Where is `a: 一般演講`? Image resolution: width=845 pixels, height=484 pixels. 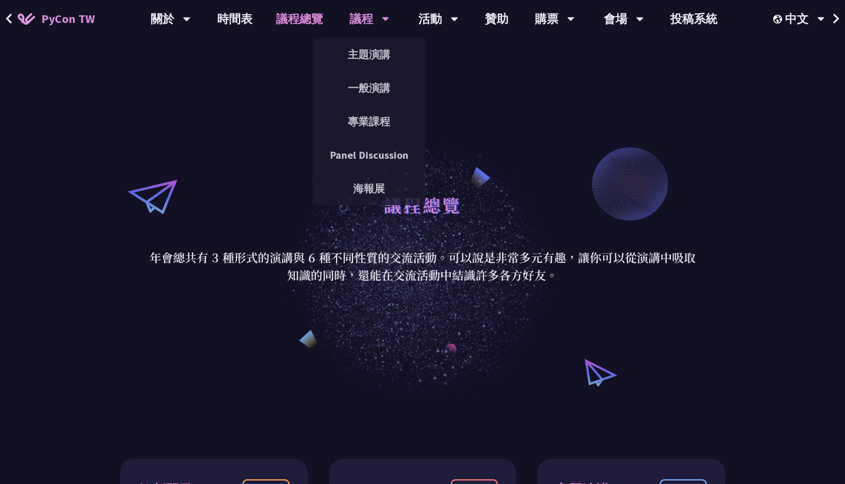 a: 一般演講 is located at coordinates (369, 88).